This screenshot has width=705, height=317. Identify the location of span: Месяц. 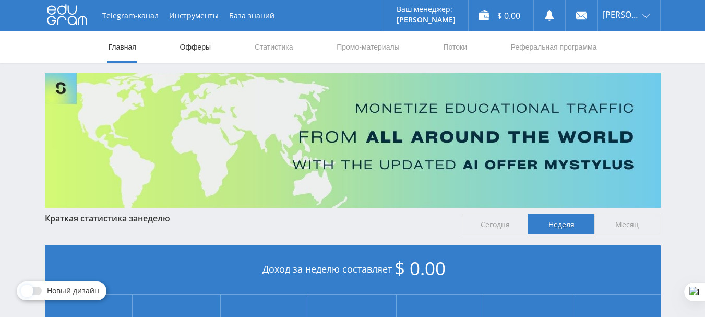
(627, 224).